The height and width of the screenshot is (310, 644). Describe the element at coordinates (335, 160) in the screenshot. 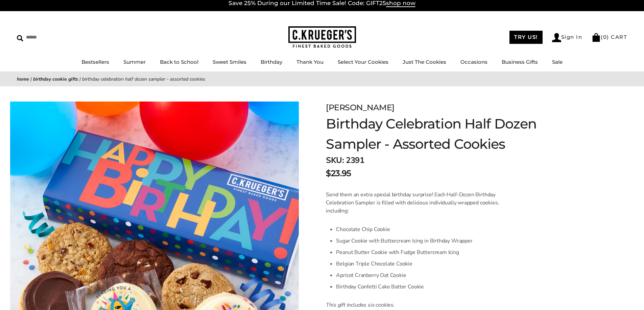

I see `strong: SKU:` at that location.